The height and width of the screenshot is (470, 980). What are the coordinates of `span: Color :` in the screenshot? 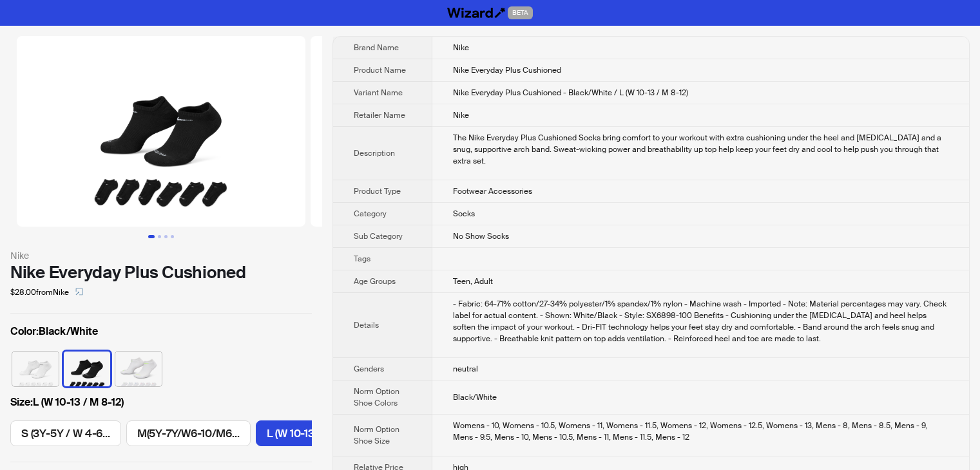 It's located at (25, 331).